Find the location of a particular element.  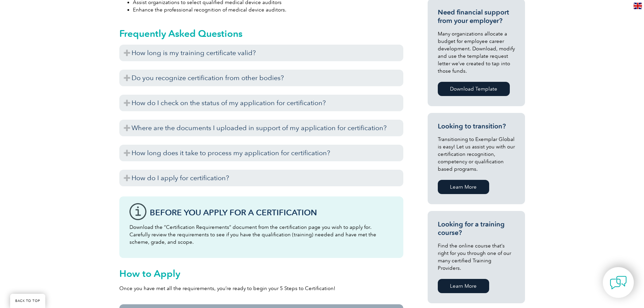

li: Enhance the professional recognition of medical device auditors. is located at coordinates (268, 10).